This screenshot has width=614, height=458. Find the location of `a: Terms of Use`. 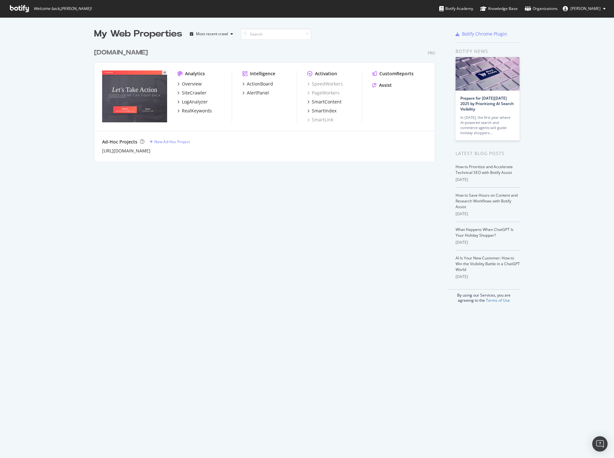

a: Terms of Use is located at coordinates (498, 300).